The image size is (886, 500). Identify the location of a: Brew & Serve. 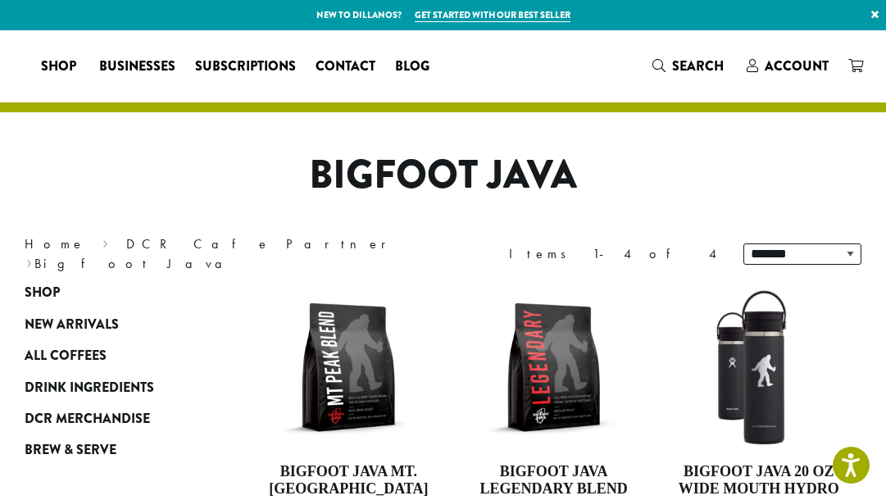
(111, 450).